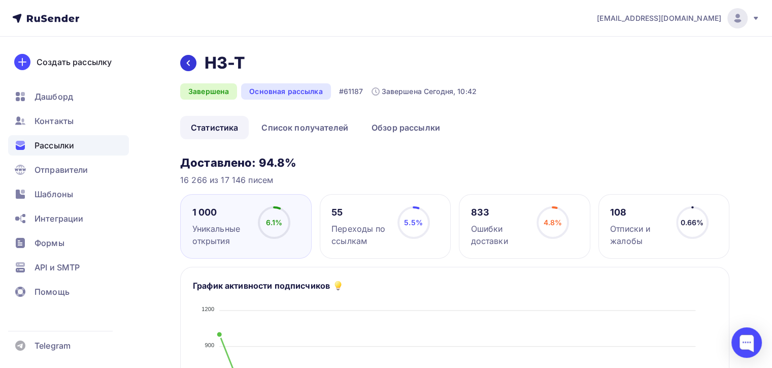 The height and width of the screenshot is (368, 772). Describe the element at coordinates (69, 96) in the screenshot. I see `a: Дашборд` at that location.